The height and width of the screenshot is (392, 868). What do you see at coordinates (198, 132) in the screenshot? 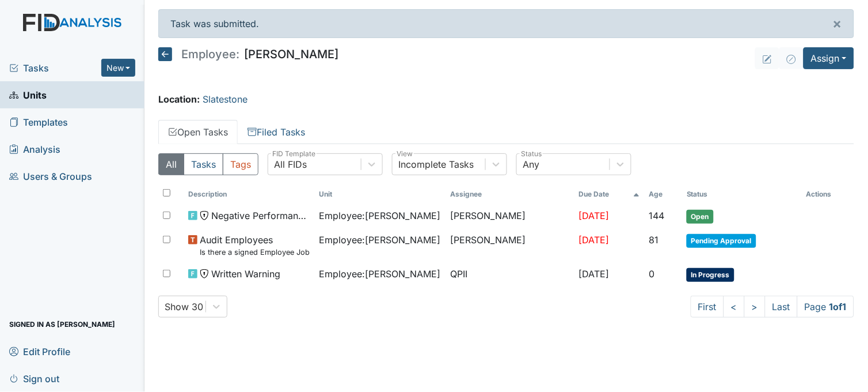
I see `a: Open Tasks` at bounding box center [198, 132].